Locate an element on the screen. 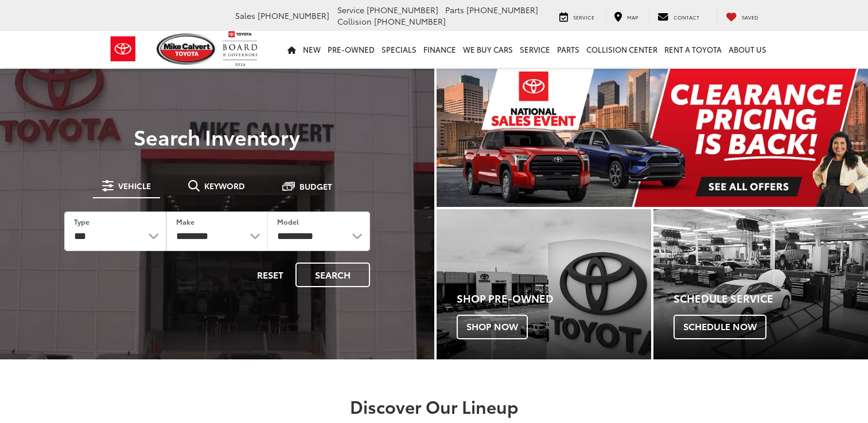 The height and width of the screenshot is (423, 868). span: Parts is located at coordinates (454, 10).